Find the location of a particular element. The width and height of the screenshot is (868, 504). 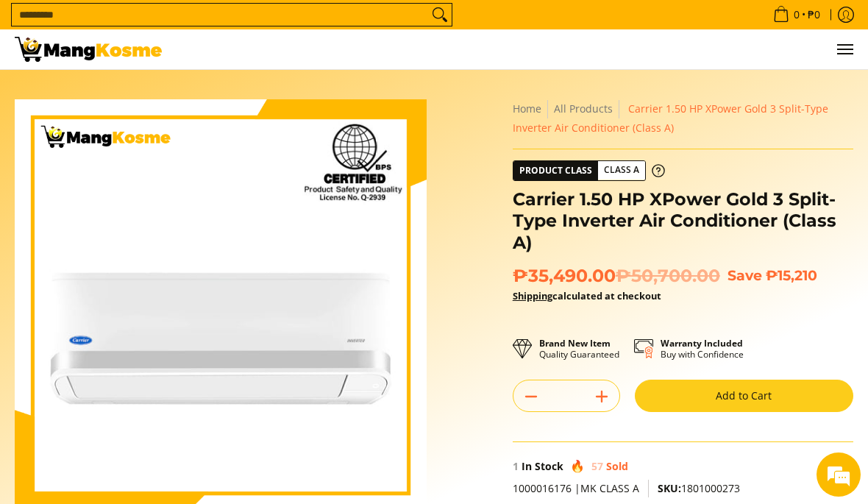

span: ₱35,490.00 is located at coordinates (617, 276).